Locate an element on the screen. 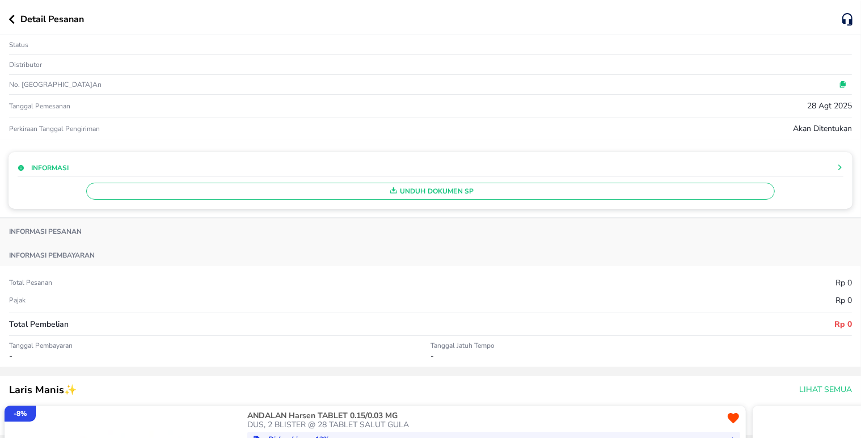 Image resolution: width=861 pixels, height=438 pixels. p: Pajak is located at coordinates (17, 300).